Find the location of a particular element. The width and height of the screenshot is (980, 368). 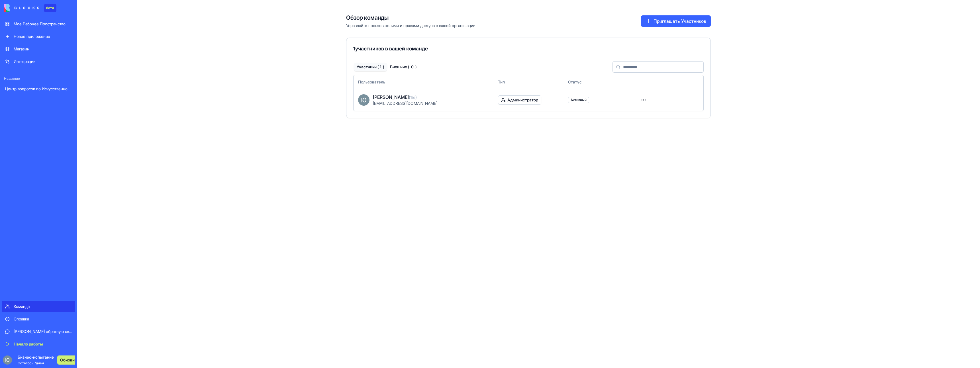

ya-tr-span: бета is located at coordinates (50, 7).